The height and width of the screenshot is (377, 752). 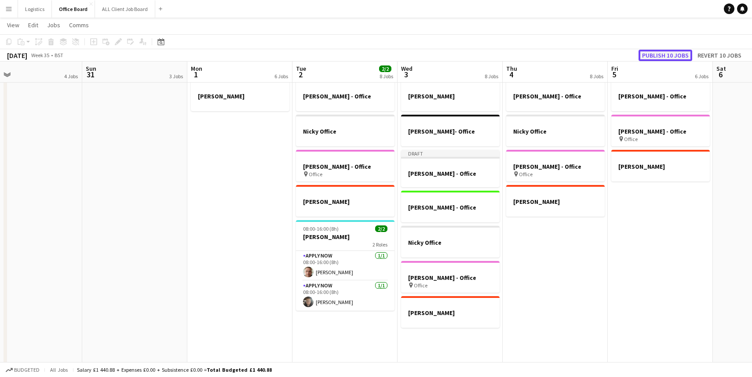 I want to click on span: 08:00-16:00 (8h), so click(x=320, y=229).